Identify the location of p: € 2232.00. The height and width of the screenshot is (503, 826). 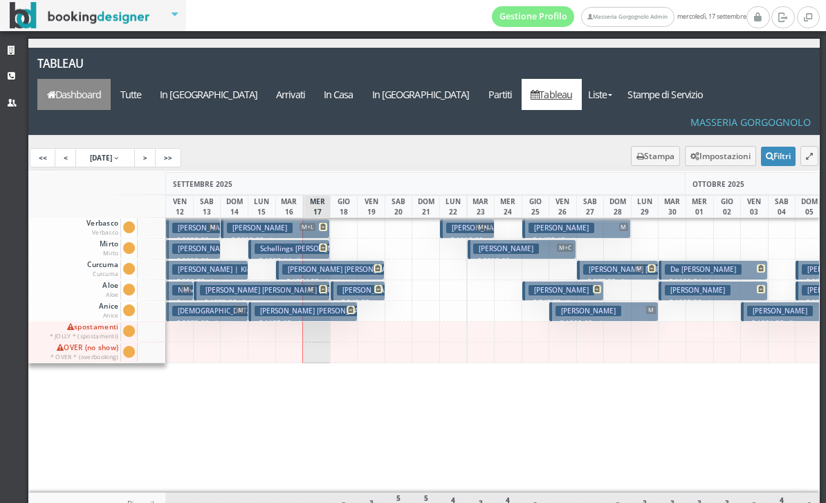
(522, 261).